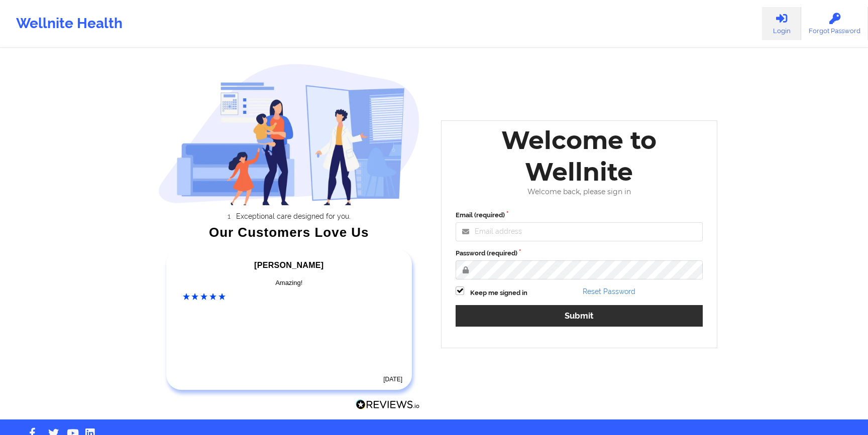  I want to click on label: Password (required), so click(579, 254).